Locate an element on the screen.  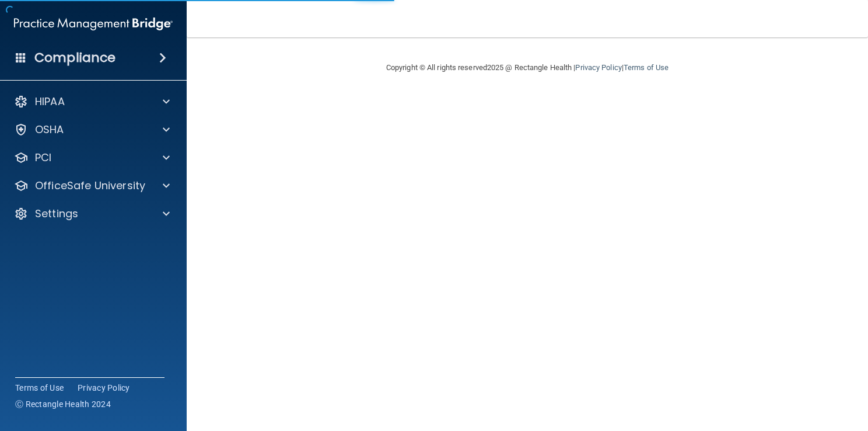
a: HIPAA is located at coordinates (92, 102).